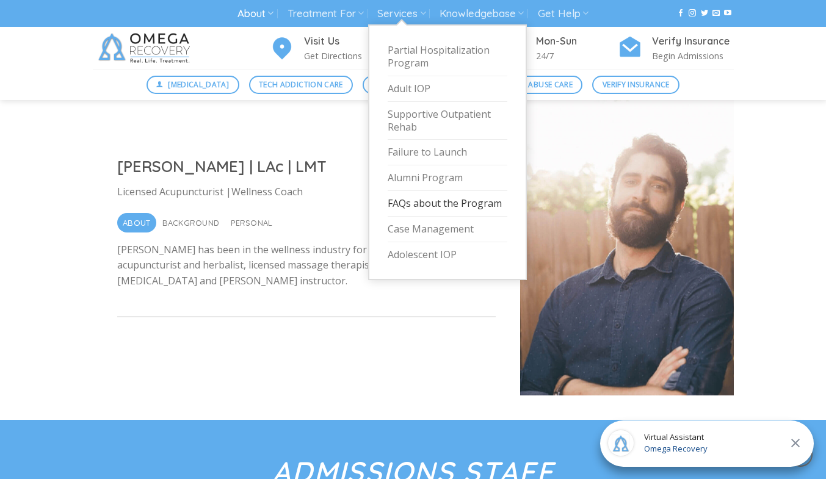 The width and height of the screenshot is (826, 479). Describe the element at coordinates (306, 192) in the screenshot. I see `p: Licensed Acupuncturist |Wellness Coach` at that location.